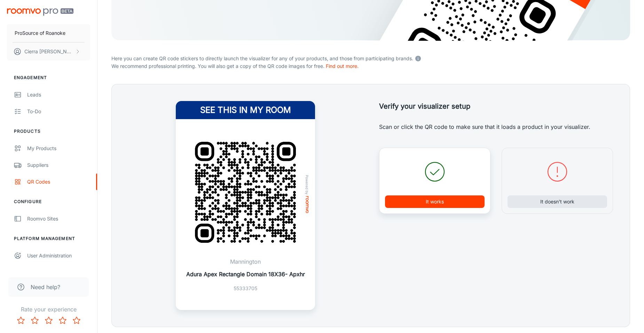 The image size is (644, 333). Describe the element at coordinates (59, 182) in the screenshot. I see `div: QR Codes` at that location.